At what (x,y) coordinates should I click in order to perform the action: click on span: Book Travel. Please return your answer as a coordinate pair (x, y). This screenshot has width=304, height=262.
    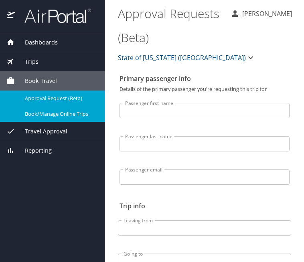
    Looking at the image, I should click on (36, 81).